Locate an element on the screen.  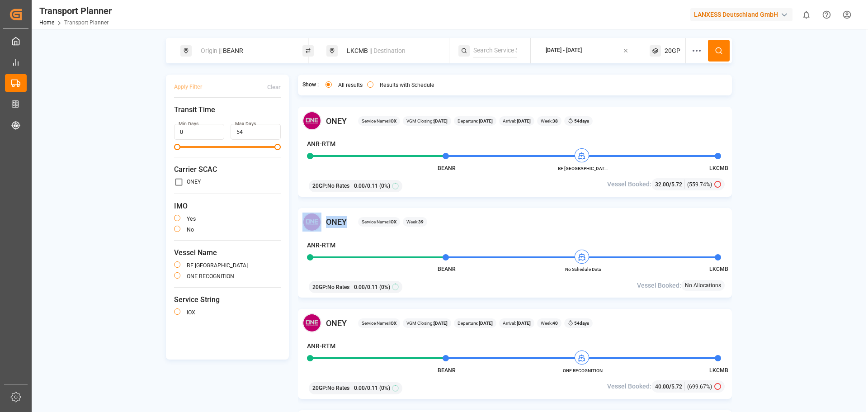
label: yes is located at coordinates (191, 219).